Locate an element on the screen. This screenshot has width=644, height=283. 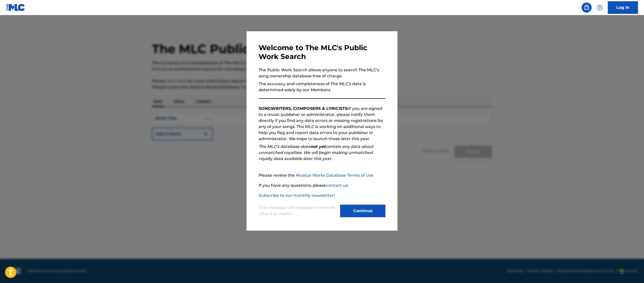
p: Please review the is located at coordinates (322, 176).